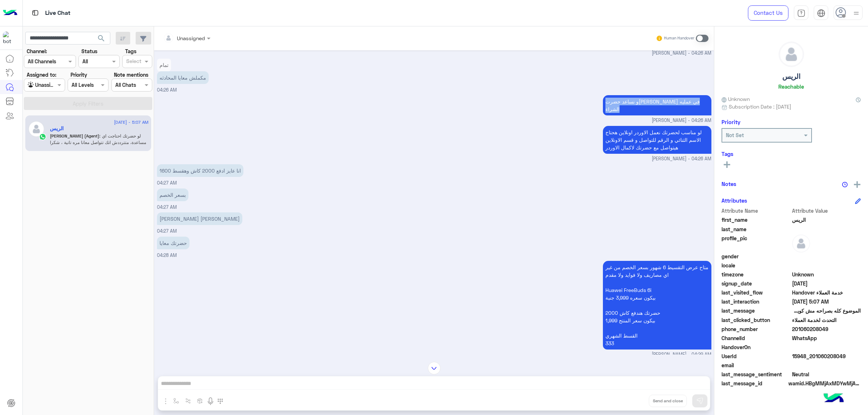 The width and height of the screenshot is (868, 415). I want to click on p: 2/9/2025, 4:29 AM, so click(657, 305).